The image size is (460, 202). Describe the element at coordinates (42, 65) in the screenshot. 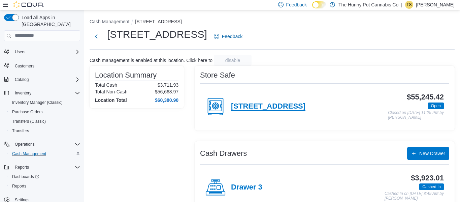

I see `button: Customers` at that location.